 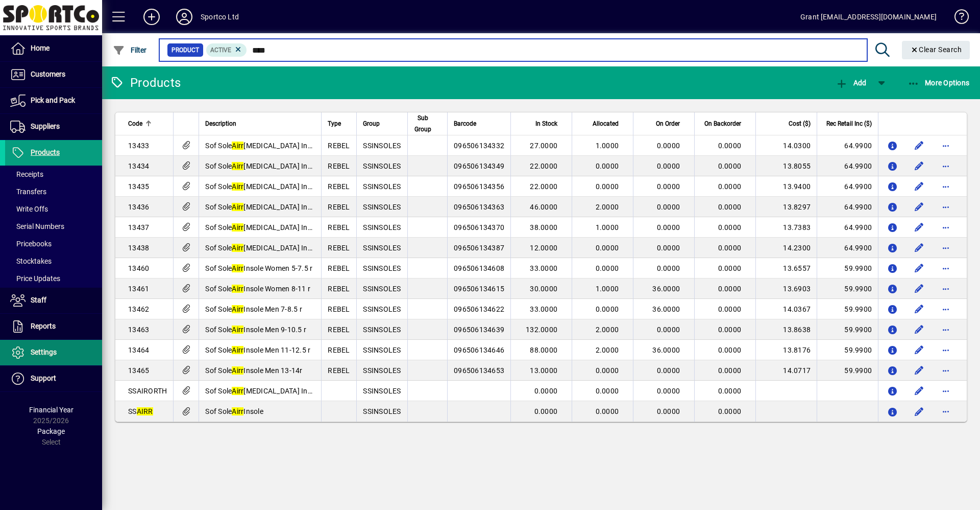 What do you see at coordinates (29, 209) in the screenshot?
I see `span: Write Offs` at bounding box center [29, 209].